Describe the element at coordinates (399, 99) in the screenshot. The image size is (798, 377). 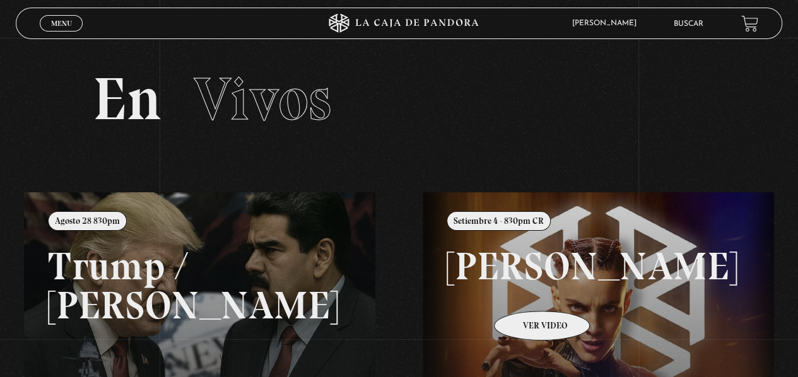
I see `h2: En` at that location.